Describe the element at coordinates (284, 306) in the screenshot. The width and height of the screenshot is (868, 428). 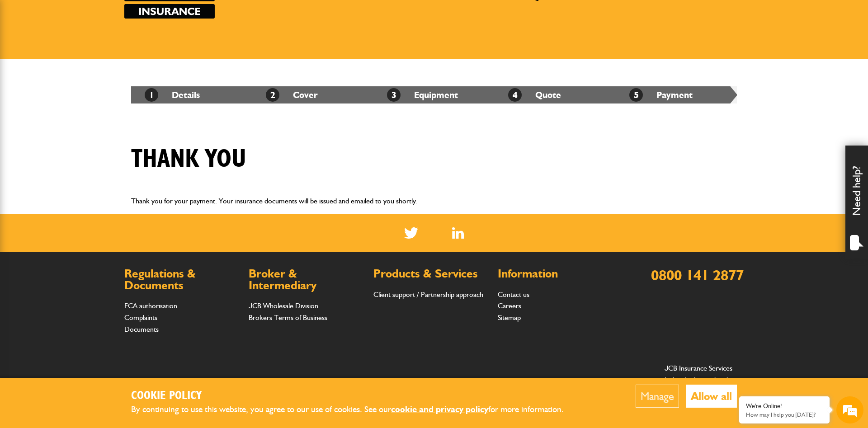
I see `a: JCB Wholesale Division` at that location.